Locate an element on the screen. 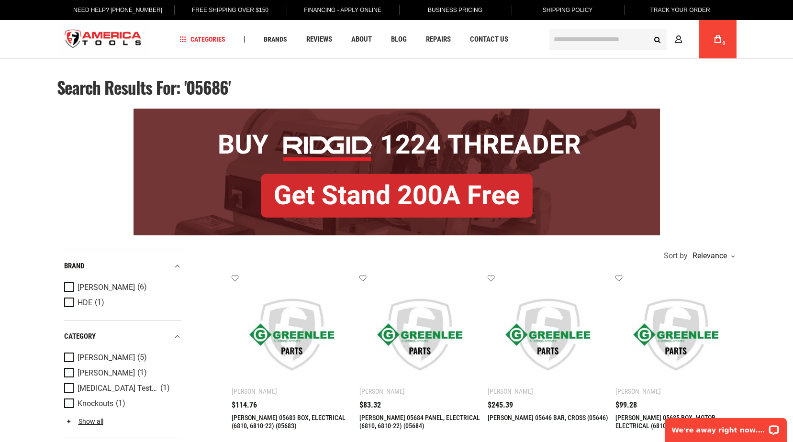  a: Reviews is located at coordinates (319, 39).